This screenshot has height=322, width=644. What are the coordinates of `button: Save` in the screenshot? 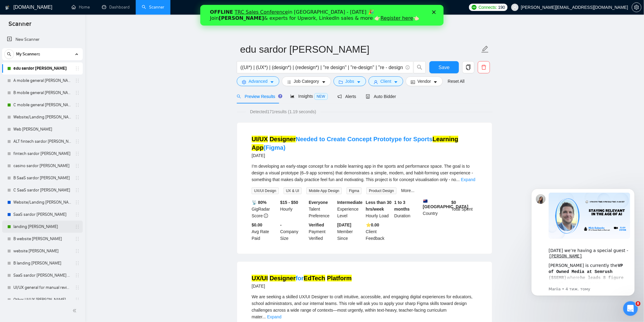 It's located at (445, 67).